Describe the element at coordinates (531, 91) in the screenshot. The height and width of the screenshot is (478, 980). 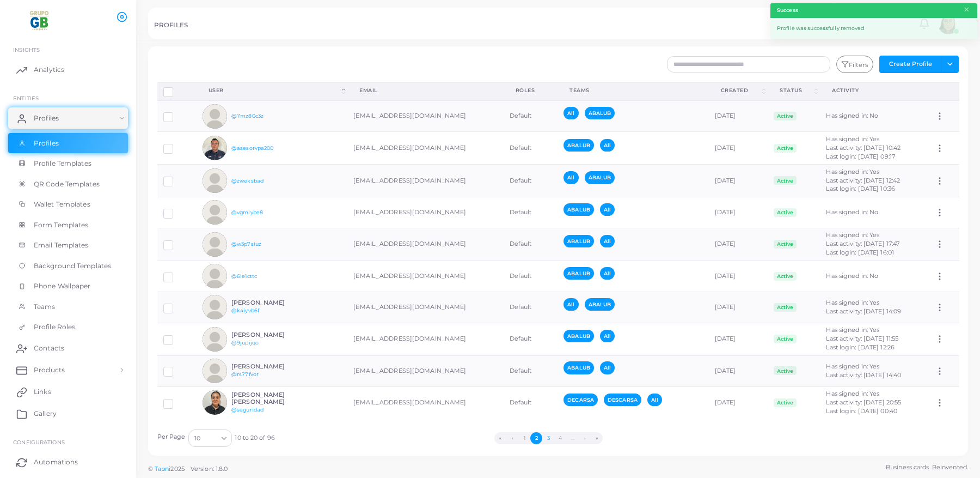
I see `div: Roles` at that location.